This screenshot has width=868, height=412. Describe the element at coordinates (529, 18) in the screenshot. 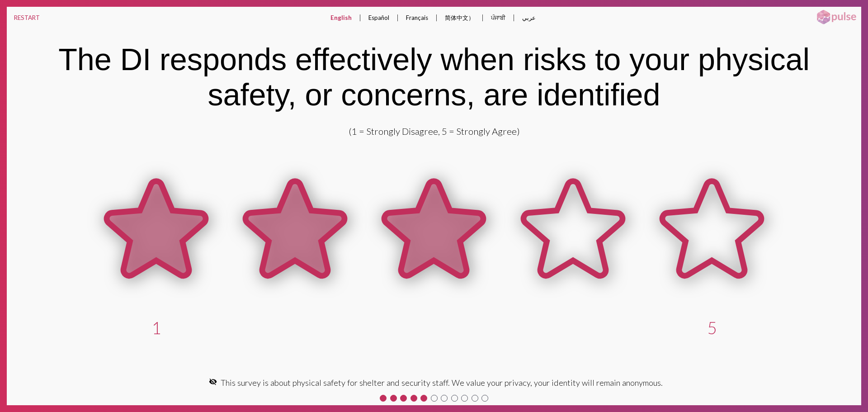

I see `button: عربي` at that location.